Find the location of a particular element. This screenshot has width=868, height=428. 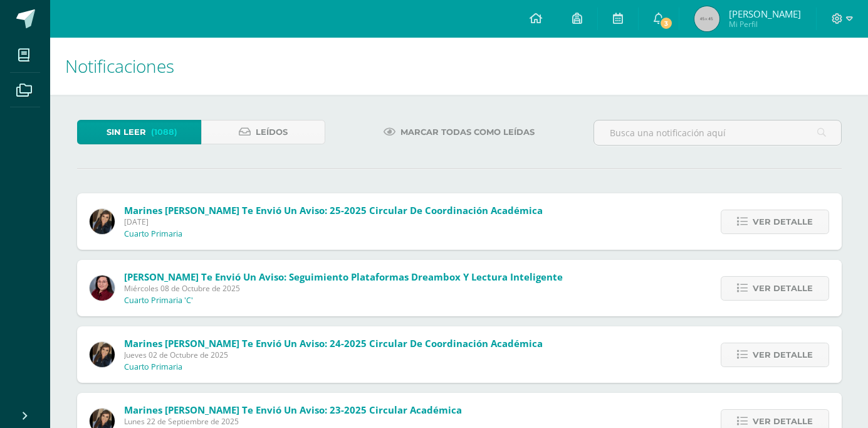

span: Notificaciones is located at coordinates (120, 66).